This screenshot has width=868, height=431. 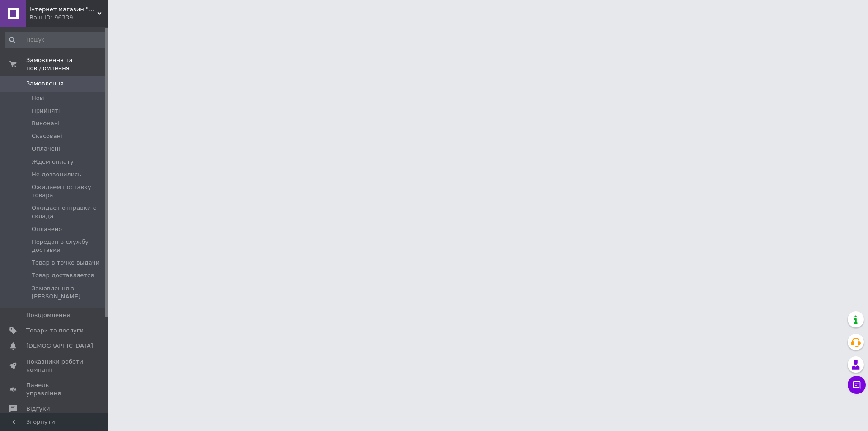 What do you see at coordinates (45, 83) in the screenshot?
I see `span: Замовлення` at bounding box center [45, 83].